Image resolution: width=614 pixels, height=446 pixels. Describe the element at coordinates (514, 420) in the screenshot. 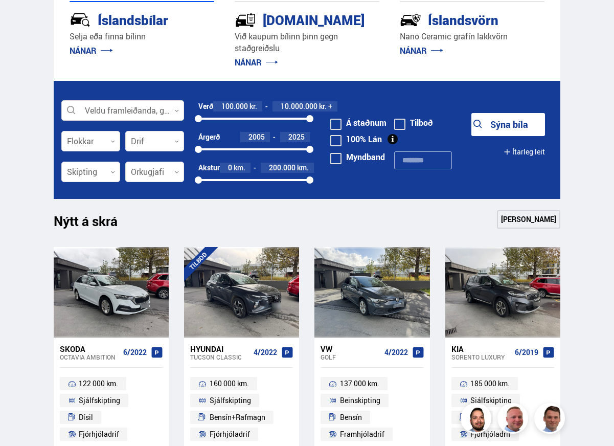

I see `img: siFngHWaQ9KaOqBr.png` at that location.